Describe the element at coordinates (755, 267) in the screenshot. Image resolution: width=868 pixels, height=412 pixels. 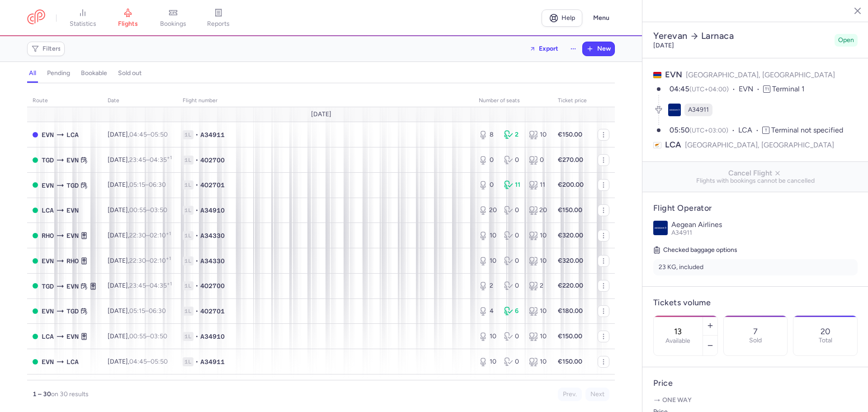
I see `li: 23 KG, included` at that location.